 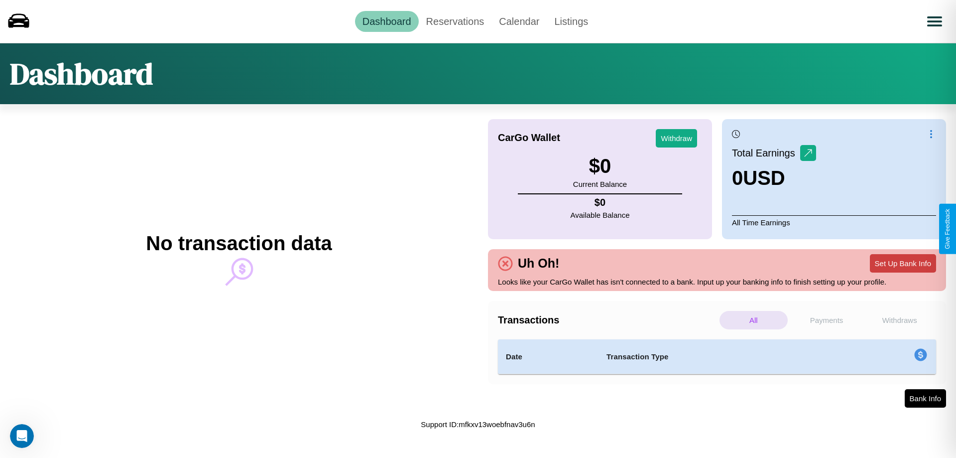 I want to click on h2: No transaction data, so click(x=239, y=243).